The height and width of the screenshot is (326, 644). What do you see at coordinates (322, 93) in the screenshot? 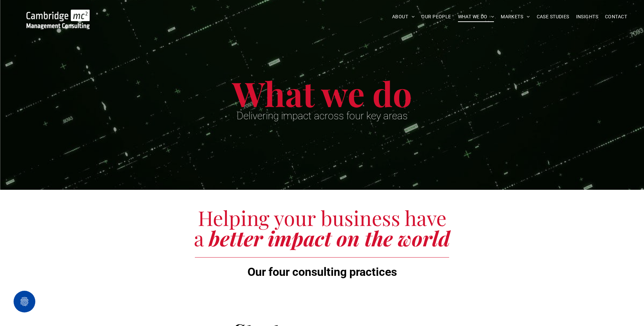
I see `span: What we do` at bounding box center [322, 93].